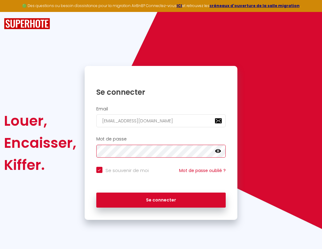 Image resolution: width=322 pixels, height=249 pixels. Describe the element at coordinates (161, 200) in the screenshot. I see `button: Se connecter` at that location.